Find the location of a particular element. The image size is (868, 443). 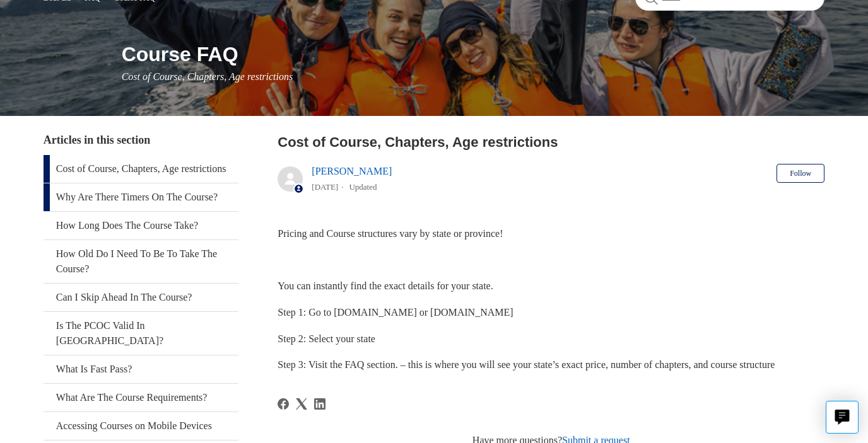

a: What Are The Course Requirements? is located at coordinates (141, 398).